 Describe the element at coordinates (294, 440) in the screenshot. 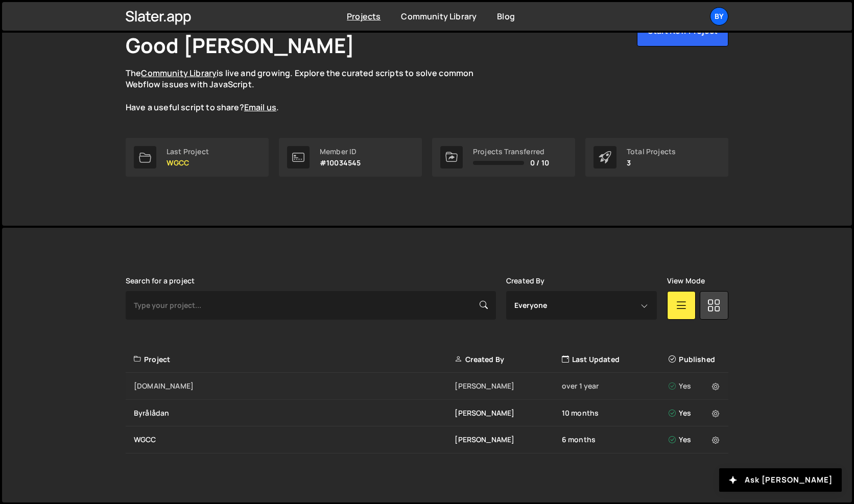

I see `div: WGCC` at that location.